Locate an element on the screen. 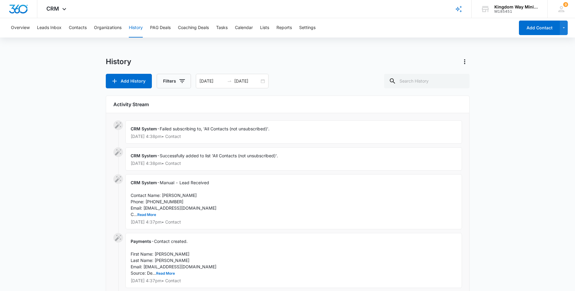 Image resolution: width=575 pixels, height=291 pixels. span: Payments is located at coordinates (141, 241).